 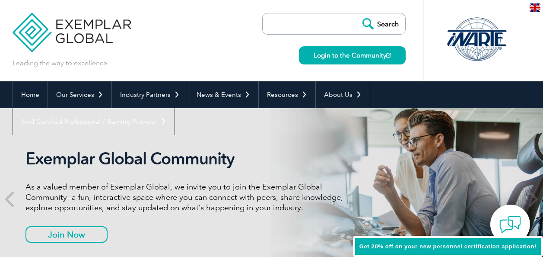 What do you see at coordinates (388, 55) in the screenshot?
I see `img: open_square.png` at bounding box center [388, 55].